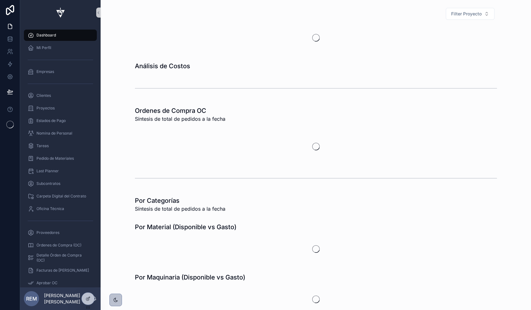 The width and height of the screenshot is (531, 310). Describe the element at coordinates (60, 108) in the screenshot. I see `a: Proyectos` at that location.